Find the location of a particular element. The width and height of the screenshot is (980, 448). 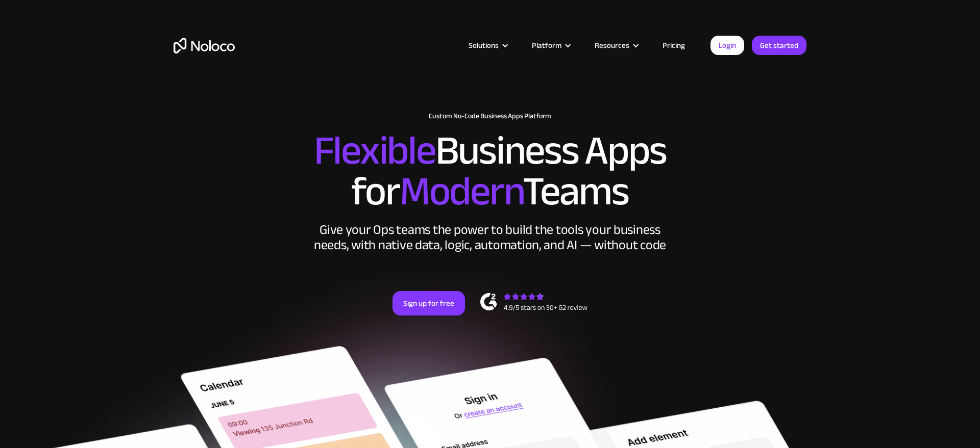

h1: Custom No-Code Business Apps Platform is located at coordinates (490, 116).